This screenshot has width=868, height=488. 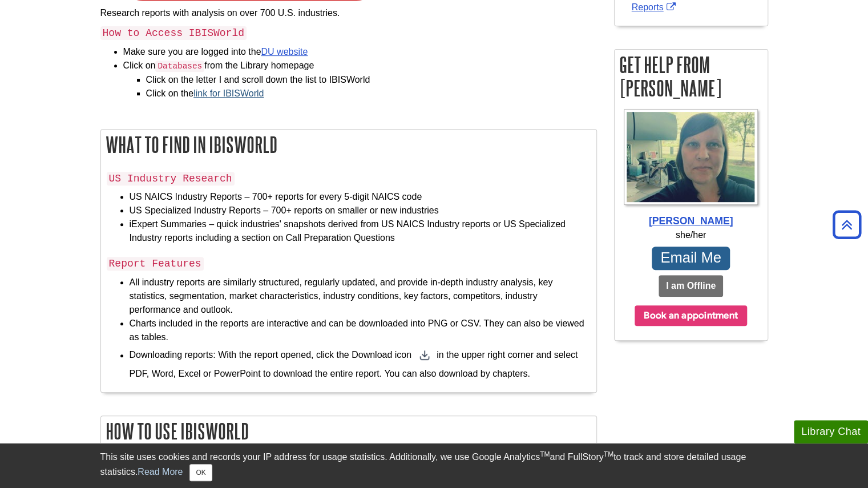 What do you see at coordinates (361, 196) in the screenshot?
I see `li: US NAICS Industry Reports – 700+ reports for every 5-digit NAICS code` at bounding box center [361, 196].